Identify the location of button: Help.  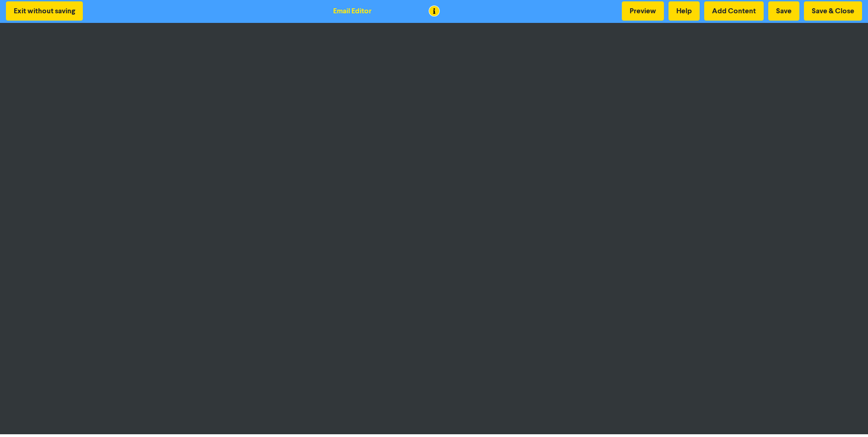
(684, 11).